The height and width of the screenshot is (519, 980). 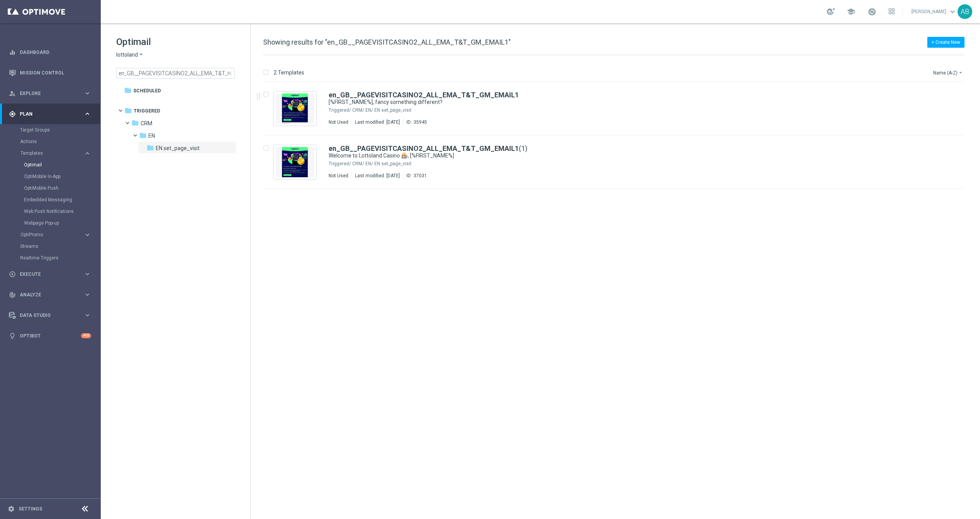 I want to click on div: AB, so click(x=965, y=11).